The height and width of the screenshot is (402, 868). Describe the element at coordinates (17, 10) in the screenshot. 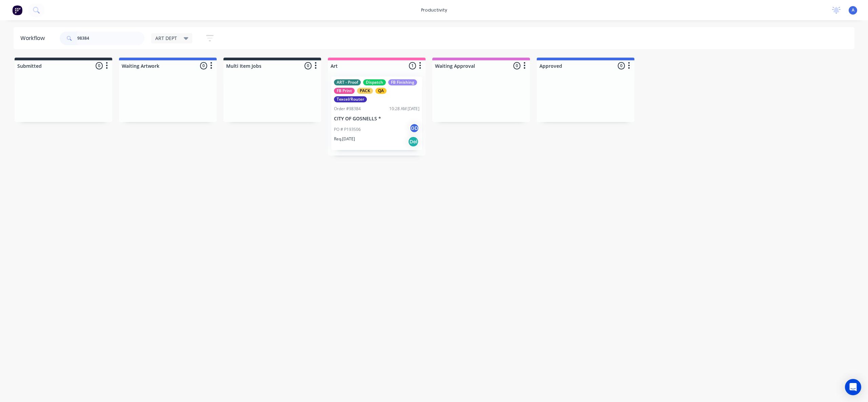

I see `img: Factory` at that location.